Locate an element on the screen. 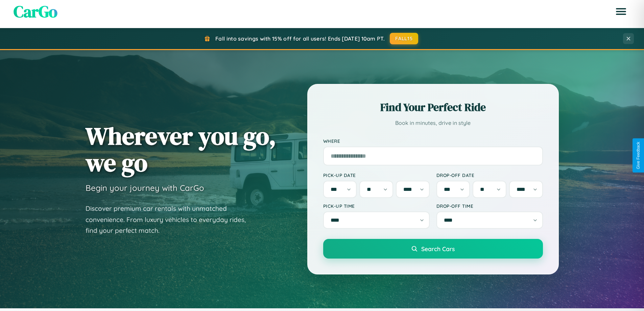 The image size is (644, 311). h3: Begin your journey with CarGo is located at coordinates (145, 188).